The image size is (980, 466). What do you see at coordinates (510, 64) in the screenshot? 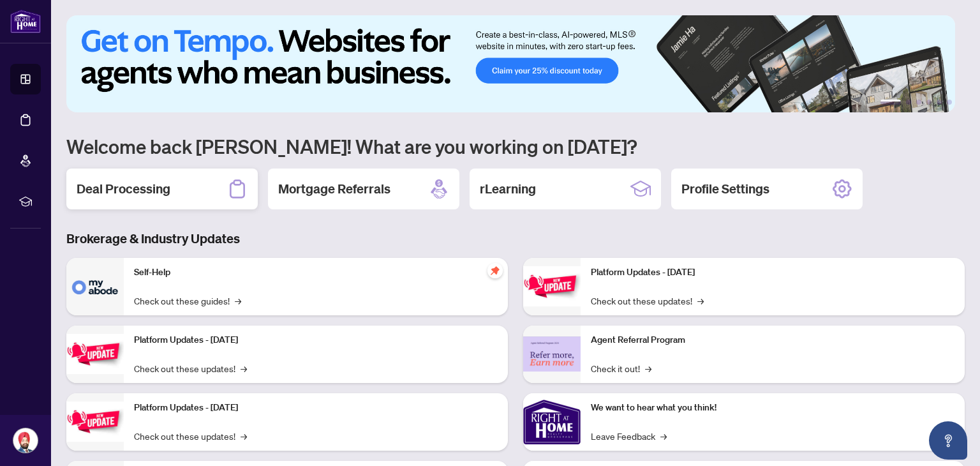
I see `img: Slide 0` at bounding box center [510, 64].